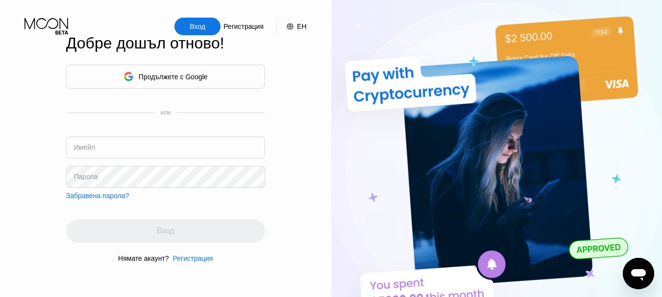  Describe the element at coordinates (166, 113) in the screenshot. I see `font: или` at that location.